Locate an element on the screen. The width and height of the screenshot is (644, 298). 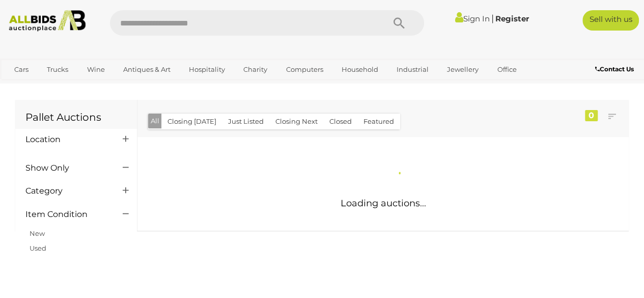
div: 0 is located at coordinates (592, 116).